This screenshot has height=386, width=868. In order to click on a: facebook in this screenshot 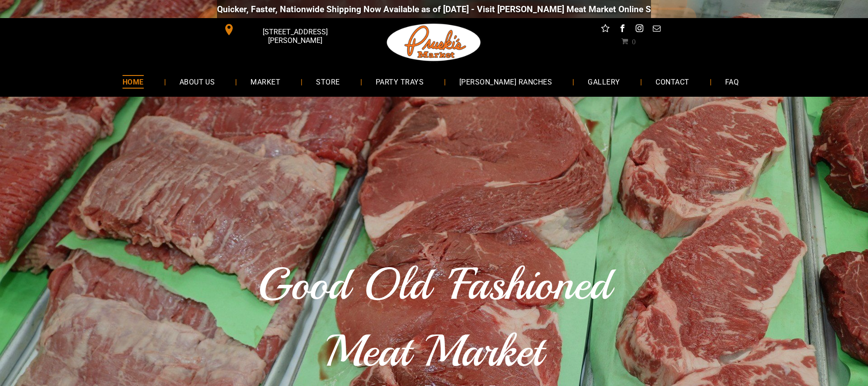, I will do `click(623, 29)`.